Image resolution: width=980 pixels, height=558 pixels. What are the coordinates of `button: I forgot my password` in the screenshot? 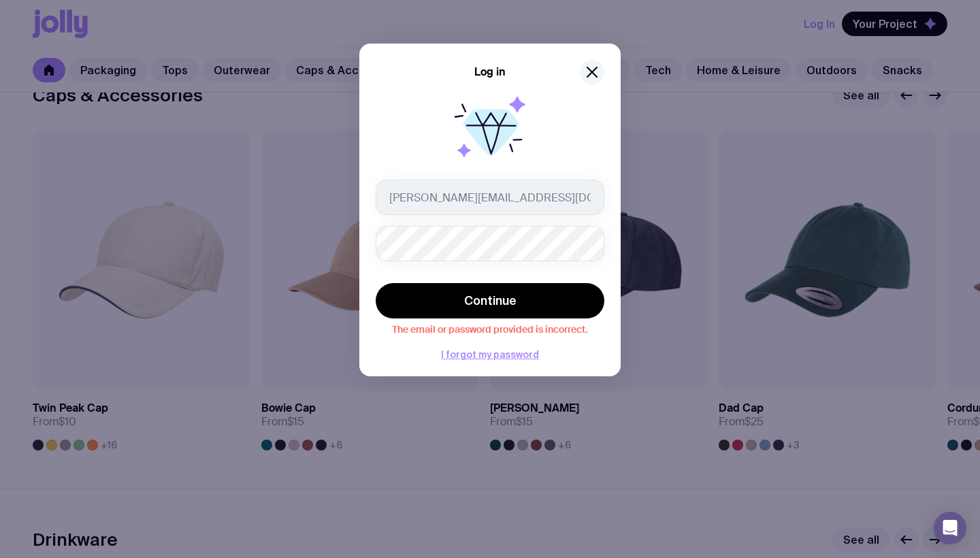 It's located at (490, 355).